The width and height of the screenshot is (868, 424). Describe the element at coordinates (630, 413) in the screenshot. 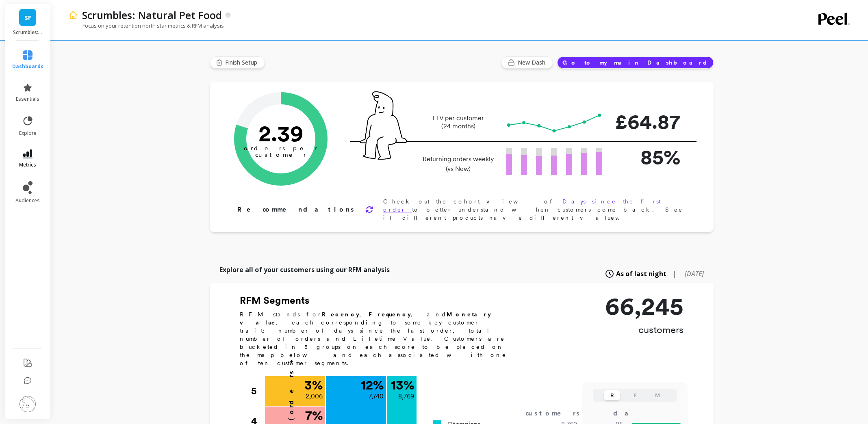

I see `div: days` at that location.